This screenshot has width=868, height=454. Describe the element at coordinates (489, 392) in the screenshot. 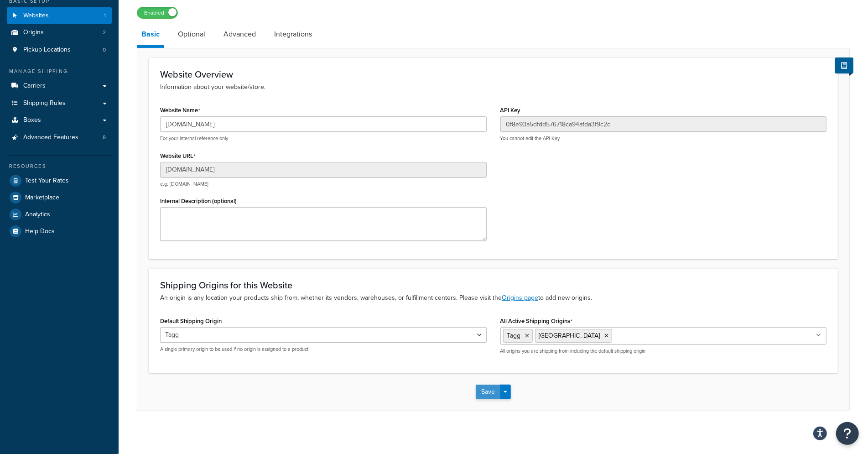

I see `button: Save` at that location.